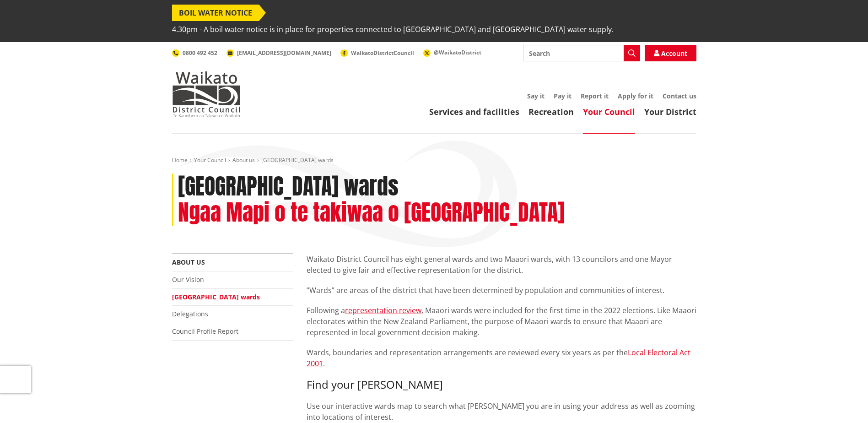  What do you see at coordinates (474, 112) in the screenshot?
I see `a: Services and facilities` at bounding box center [474, 112].